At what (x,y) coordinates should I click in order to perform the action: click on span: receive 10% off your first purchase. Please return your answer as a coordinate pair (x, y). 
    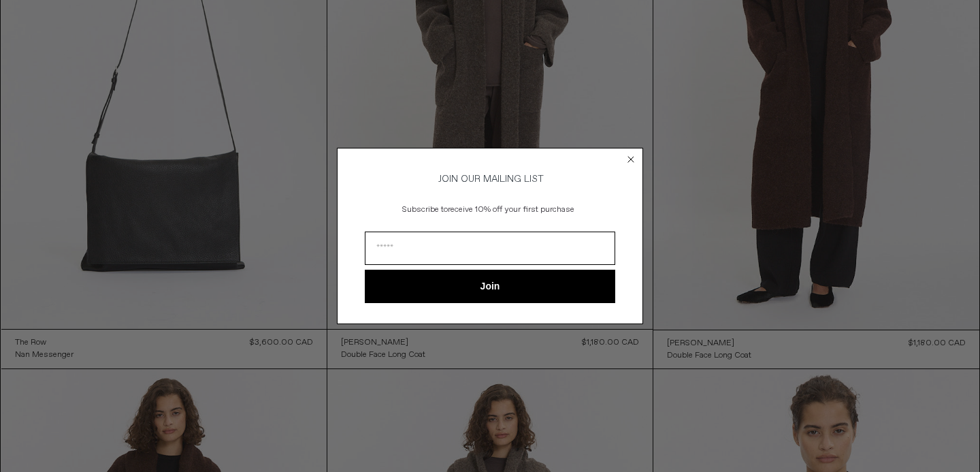
    Looking at the image, I should click on (511, 210).